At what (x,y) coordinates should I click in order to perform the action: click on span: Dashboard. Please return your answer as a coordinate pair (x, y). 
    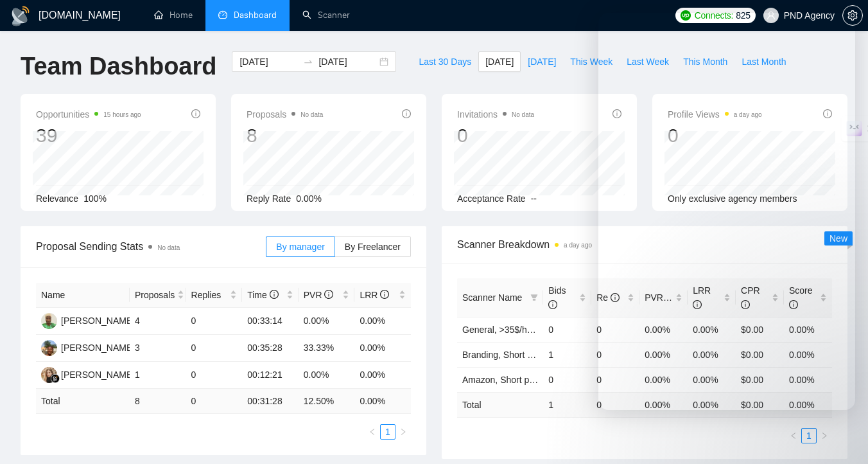
    Looking at the image, I should click on (255, 15).